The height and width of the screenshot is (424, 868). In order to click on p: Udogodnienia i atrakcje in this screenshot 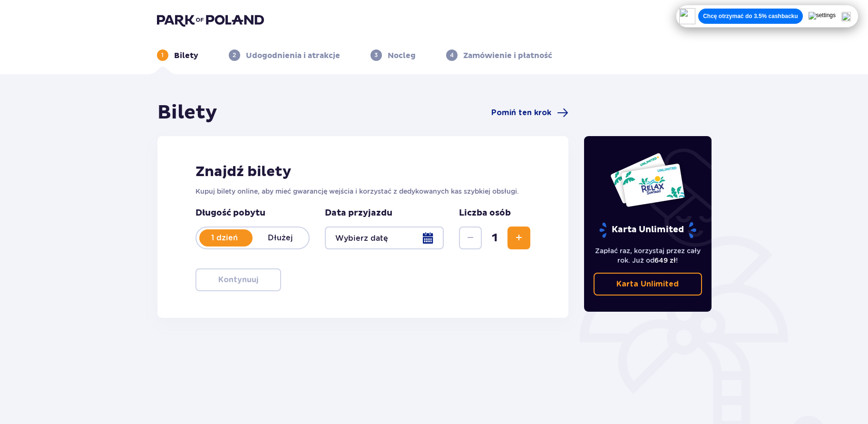, I will do `click(293, 56)`.